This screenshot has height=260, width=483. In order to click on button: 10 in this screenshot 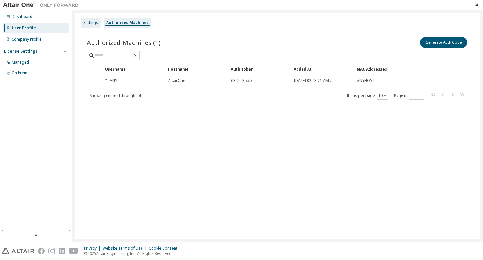, I will do `click(383, 96)`.